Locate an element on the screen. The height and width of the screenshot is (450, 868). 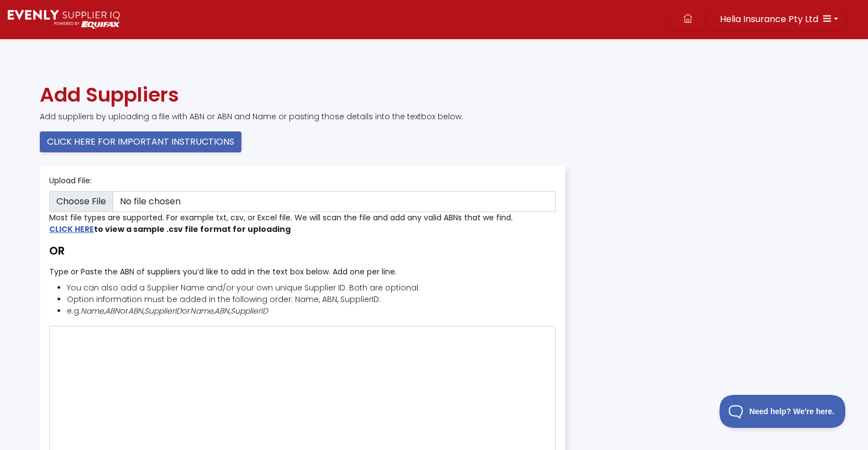
li: Option information must be added in the following order: Name, ABN, SupplierID. is located at coordinates (311, 299).